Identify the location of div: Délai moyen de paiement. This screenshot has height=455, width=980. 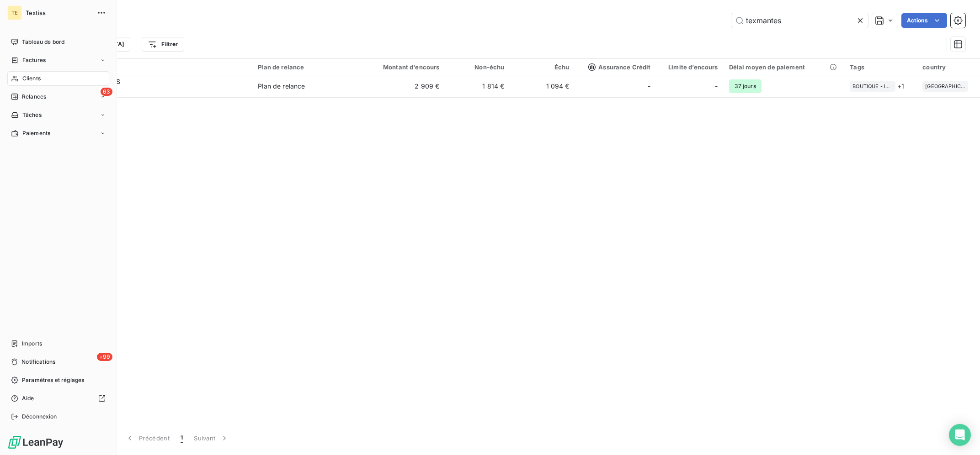
(784, 67).